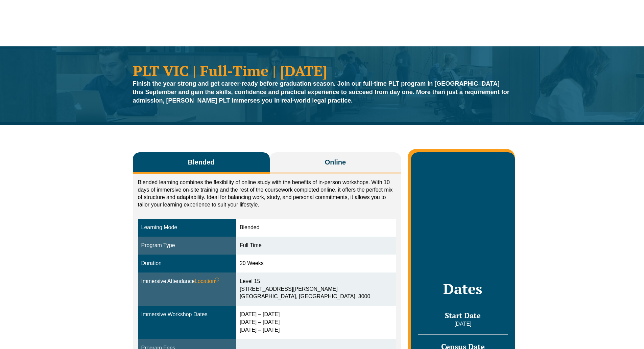 The height and width of the screenshot is (349, 644). What do you see at coordinates (316, 245) in the screenshot?
I see `div: Full Time` at bounding box center [316, 245].